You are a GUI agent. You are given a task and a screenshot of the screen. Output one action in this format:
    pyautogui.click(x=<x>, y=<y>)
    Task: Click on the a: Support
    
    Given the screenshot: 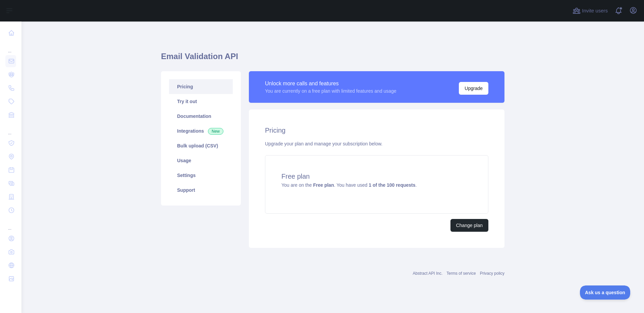 What is the action you would take?
    pyautogui.click(x=201, y=190)
    